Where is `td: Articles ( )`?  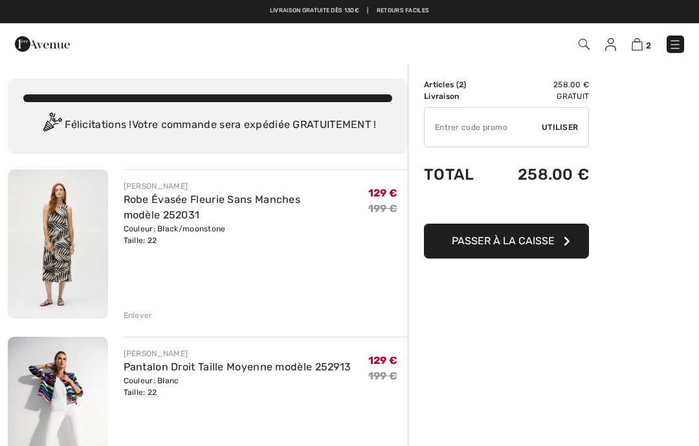 td: Articles ( ) is located at coordinates (457, 85).